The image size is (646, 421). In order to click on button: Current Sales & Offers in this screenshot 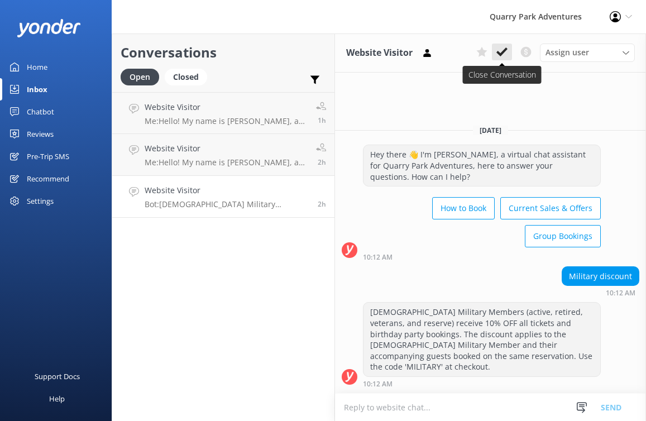, I will do `click(550, 208)`.